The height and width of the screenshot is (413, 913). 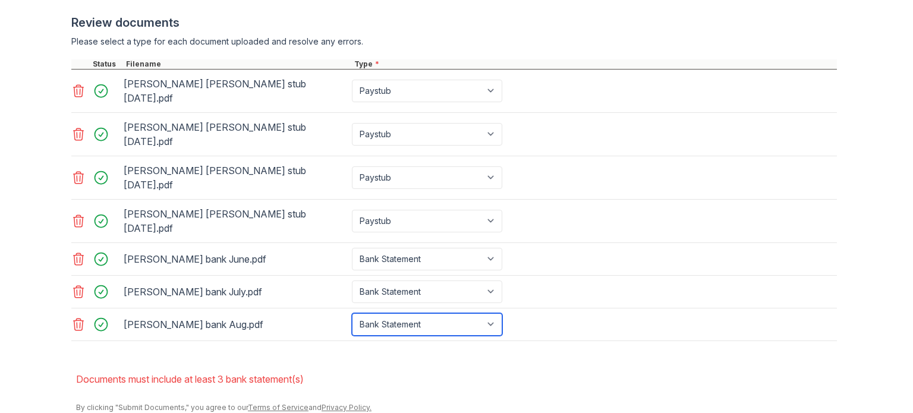 What do you see at coordinates (457, 408) in the screenshot?
I see `div: By clicking "Submit Documents," you agree to our and` at bounding box center [457, 408].